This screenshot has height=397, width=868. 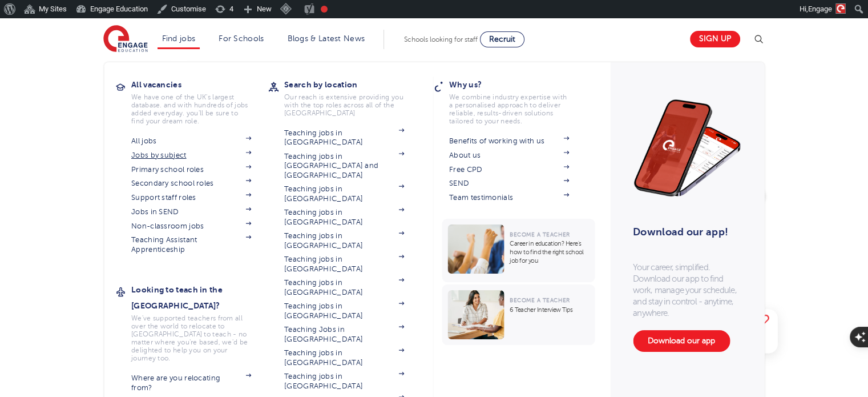 What do you see at coordinates (509, 183) in the screenshot?
I see `a: SEND` at bounding box center [509, 183].